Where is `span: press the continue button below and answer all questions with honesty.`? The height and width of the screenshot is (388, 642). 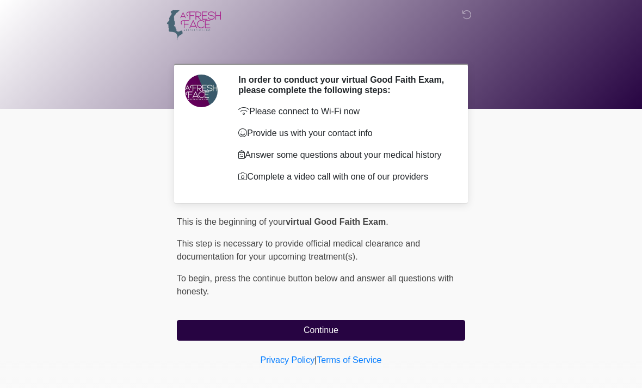
span: press the continue button below and answer all questions with honesty. is located at coordinates (315, 285).